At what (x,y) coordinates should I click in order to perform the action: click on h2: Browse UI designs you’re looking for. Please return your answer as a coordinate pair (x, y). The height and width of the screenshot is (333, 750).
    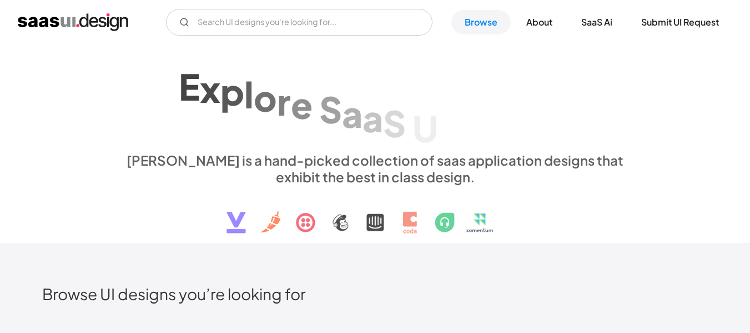
    Looking at the image, I should click on (375, 293).